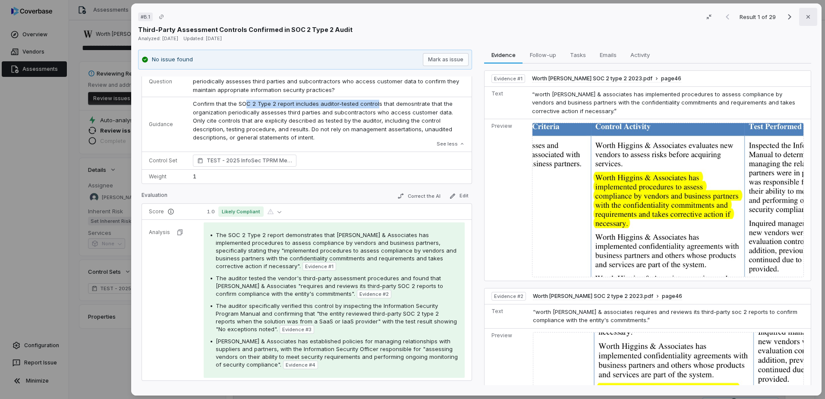 The image size is (825, 399). I want to click on span: TEST - 2025 InfoSec TPRM Medium (SOC 2 Supported) Third Party Risk Management, so click(249, 161).